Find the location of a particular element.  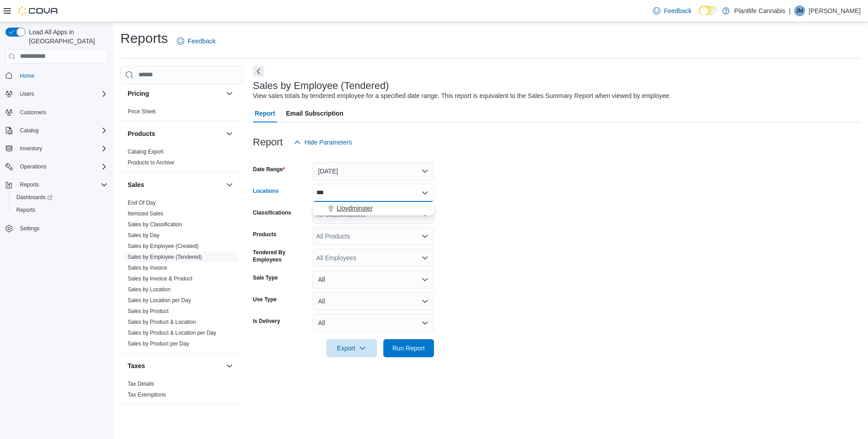

label: Use Type is located at coordinates (265, 299).